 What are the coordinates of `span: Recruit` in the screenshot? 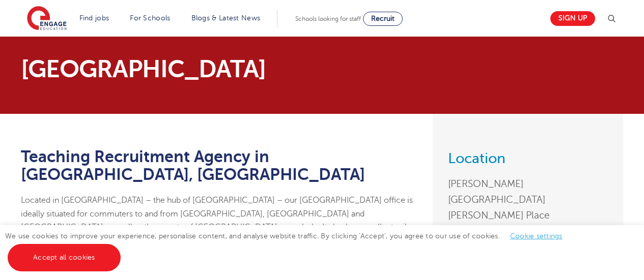 It's located at (383, 19).